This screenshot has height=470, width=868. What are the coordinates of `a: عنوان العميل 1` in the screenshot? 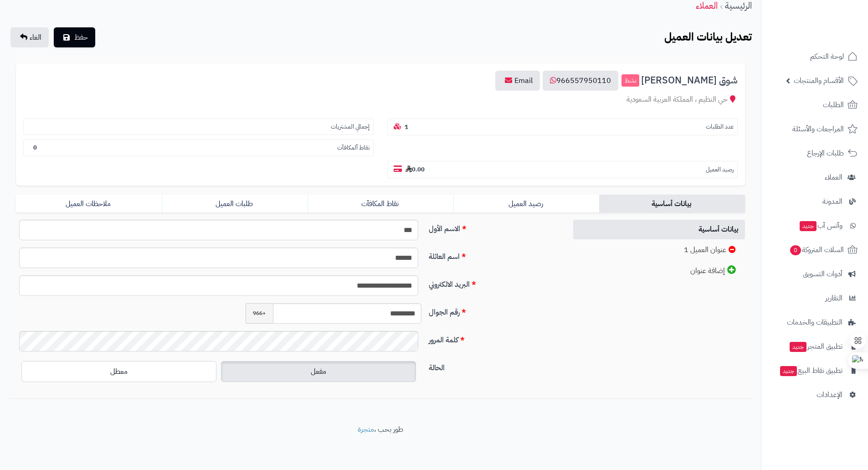 It's located at (660, 250).